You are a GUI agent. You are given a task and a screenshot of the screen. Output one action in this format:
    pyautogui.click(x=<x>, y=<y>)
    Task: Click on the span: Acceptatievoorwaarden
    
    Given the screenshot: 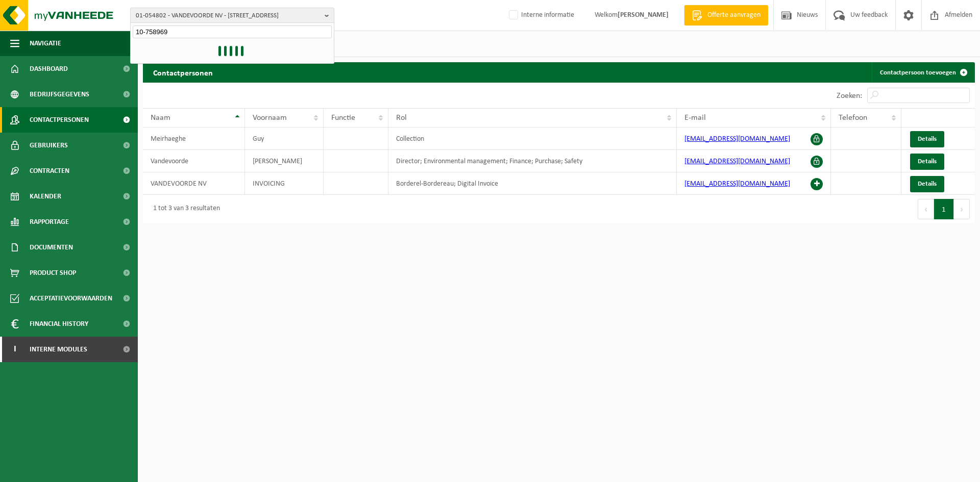 What is the action you would take?
    pyautogui.click(x=71, y=298)
    